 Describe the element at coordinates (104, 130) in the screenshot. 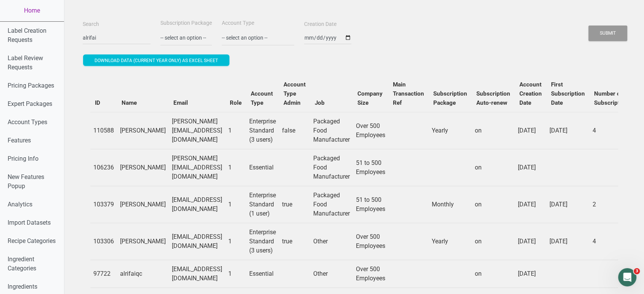

I see `td: 110588` at that location.